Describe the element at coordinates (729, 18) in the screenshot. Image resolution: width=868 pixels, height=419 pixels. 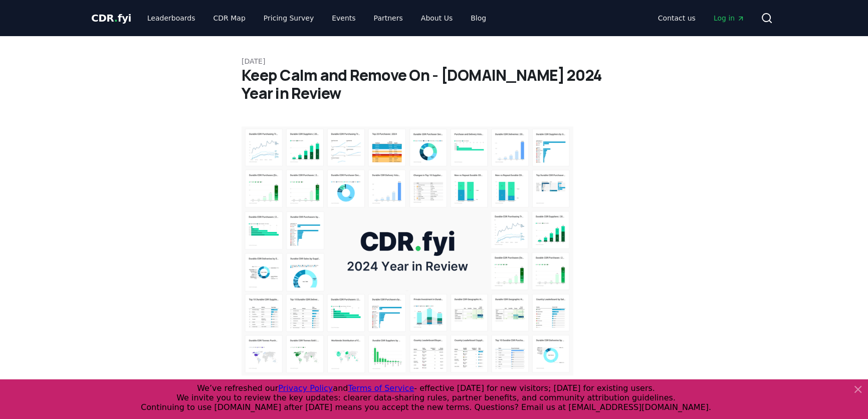
I see `a: Log in` at that location.